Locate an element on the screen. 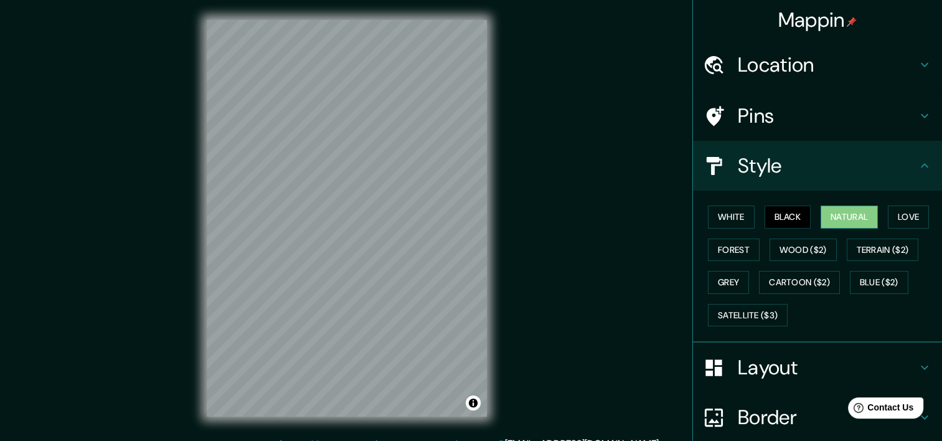 Image resolution: width=942 pixels, height=441 pixels. img: pin-icon.png is located at coordinates (852, 22).